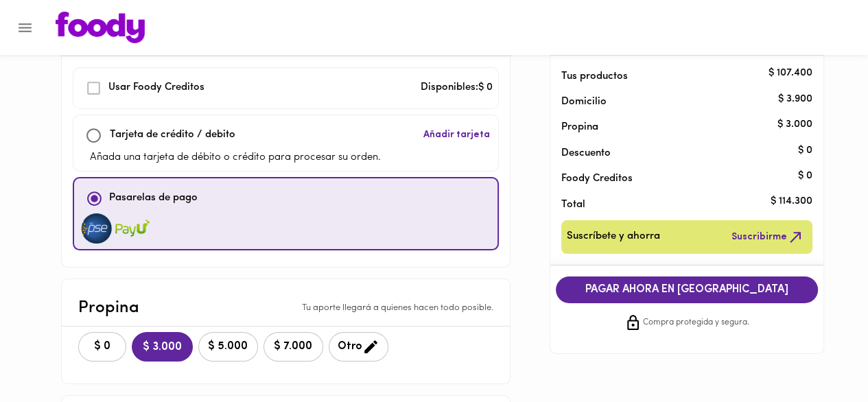 This screenshot has height=402, width=868. I want to click on span: Suscribirme, so click(768, 237).